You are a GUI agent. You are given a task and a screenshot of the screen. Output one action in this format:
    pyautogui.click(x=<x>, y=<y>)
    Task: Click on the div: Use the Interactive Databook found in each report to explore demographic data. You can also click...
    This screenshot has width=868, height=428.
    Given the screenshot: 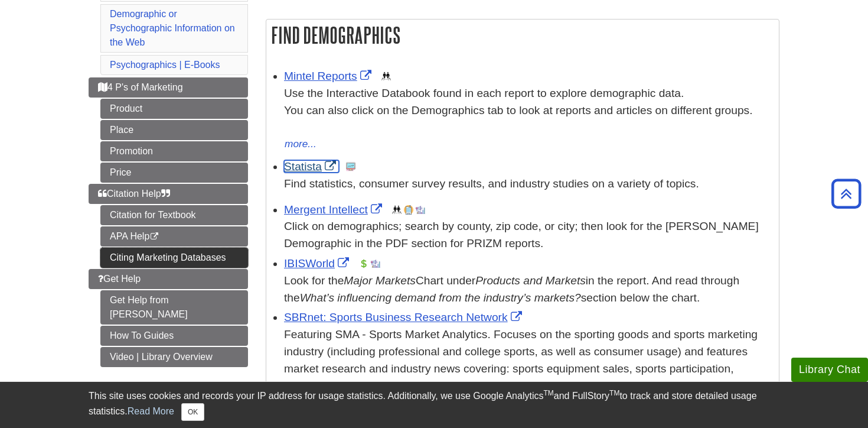 What is the action you would take?
    pyautogui.click(x=529, y=111)
    